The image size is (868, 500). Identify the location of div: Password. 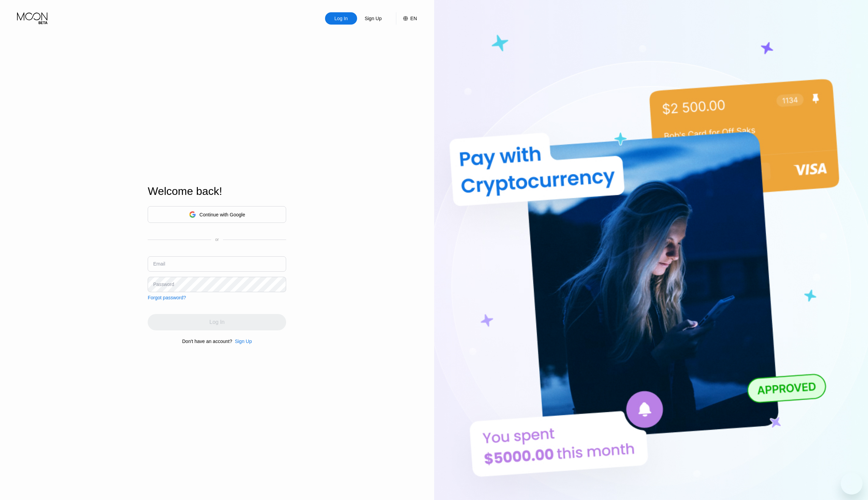
(163, 284).